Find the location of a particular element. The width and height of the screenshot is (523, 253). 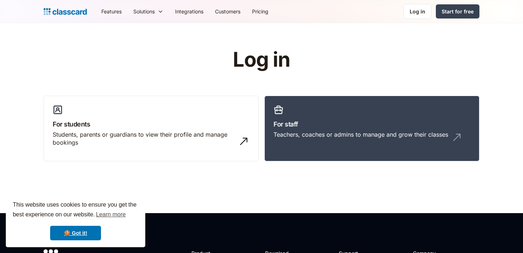

a: dismiss cookie message is located at coordinates (75, 233).